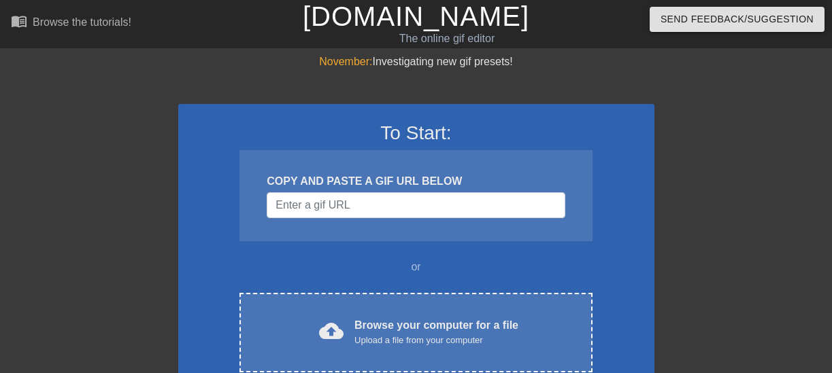 Image resolution: width=832 pixels, height=373 pixels. I want to click on input: Username, so click(416, 205).